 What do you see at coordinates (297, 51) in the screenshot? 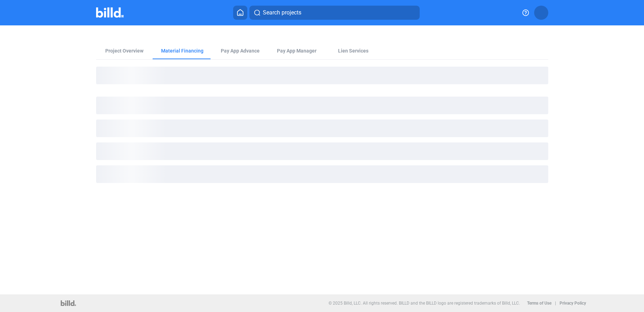
I see `span: Pay App Manager` at bounding box center [297, 51].